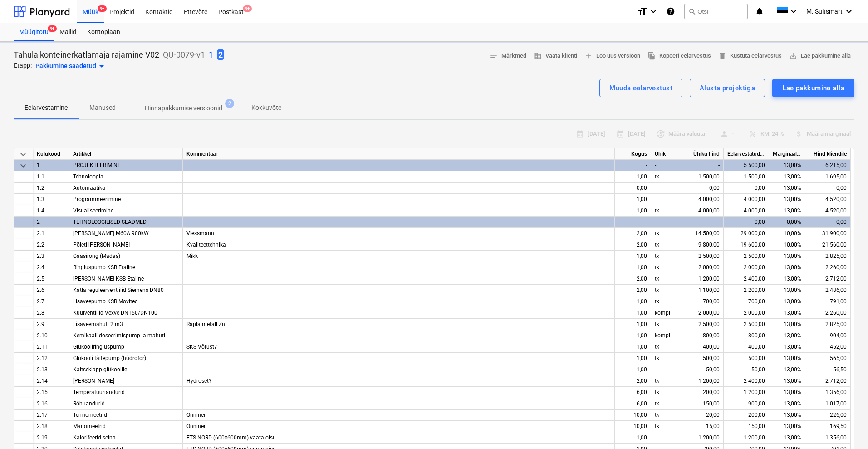  What do you see at coordinates (52, 199) in the screenshot?
I see `div: 1.3` at bounding box center [52, 199].